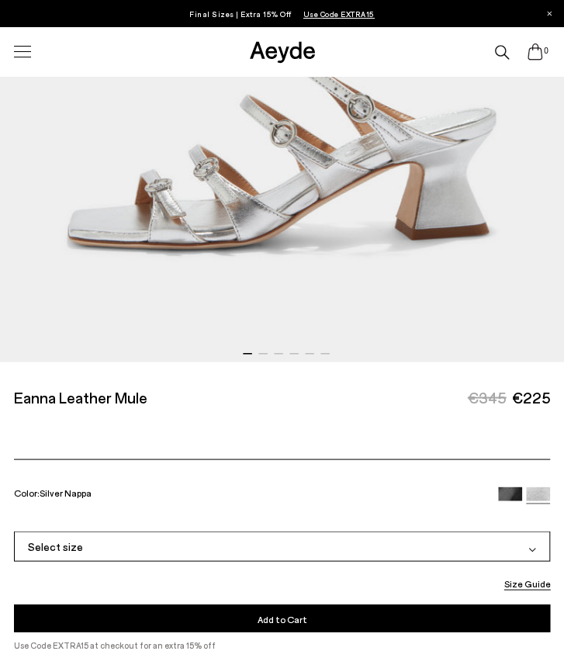 The height and width of the screenshot is (651, 564). I want to click on span: Go to slide 1, so click(248, 353).